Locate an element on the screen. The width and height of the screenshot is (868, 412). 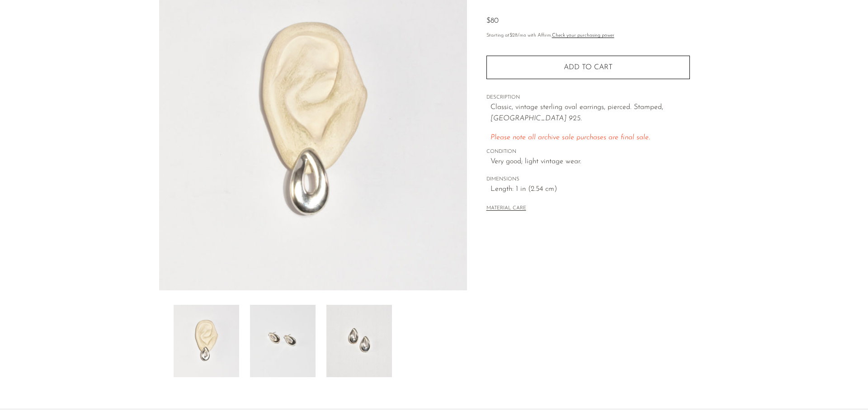
span: DESCRIPTION is located at coordinates (588, 97).